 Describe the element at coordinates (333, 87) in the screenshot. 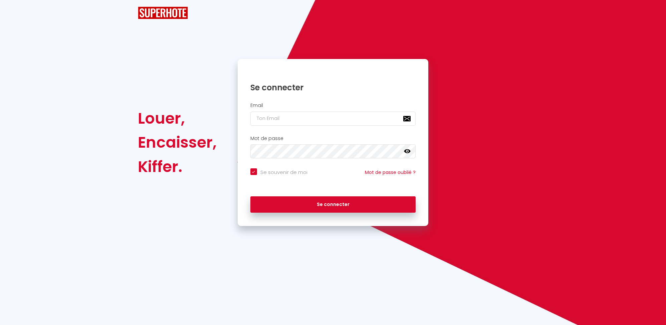

I see `h1: Se connecter` at that location.